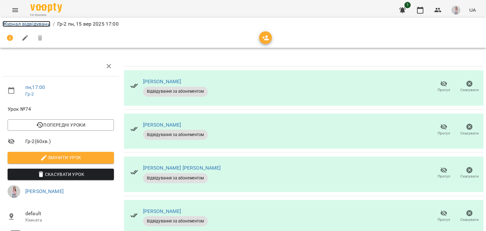 The width and height of the screenshot is (486, 231). What do you see at coordinates (88, 24) in the screenshot?
I see `p: Гр-2 пн, 15 вер 2025 17:00` at bounding box center [88, 24].